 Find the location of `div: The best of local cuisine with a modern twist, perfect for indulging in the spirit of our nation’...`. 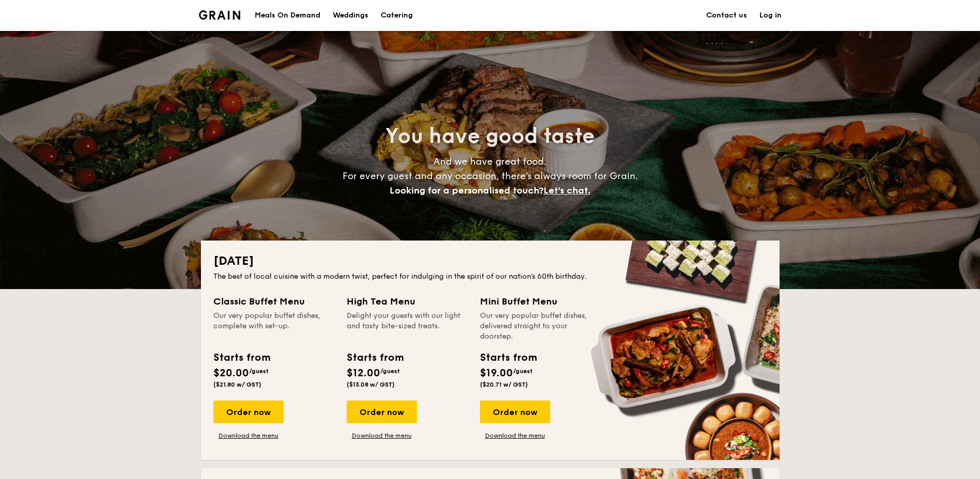

div: The best of local cuisine with a modern twist, perfect for indulging in the spirit of our nation’... is located at coordinates (491, 277).